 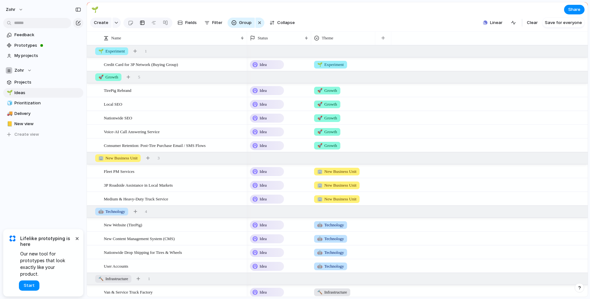 What do you see at coordinates (43, 56) in the screenshot?
I see `a: My projects` at bounding box center [43, 56].